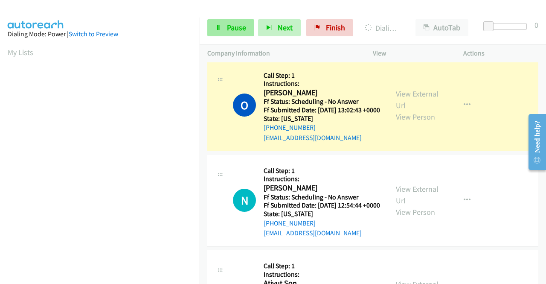 This screenshot has width=546, height=284. Describe the element at coordinates (536, 25) in the screenshot. I see `div: 0` at that location.